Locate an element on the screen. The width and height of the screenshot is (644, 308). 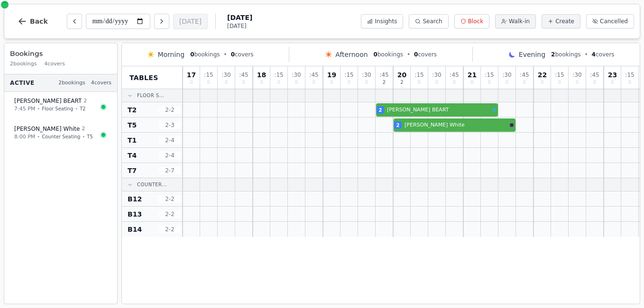
span: Floor Seating is located at coordinates (57, 109).